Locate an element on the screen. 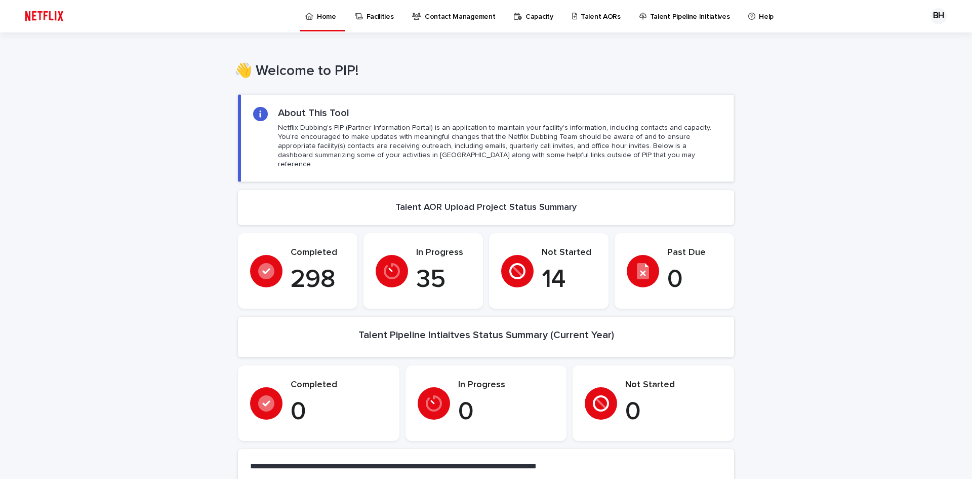  p: Netflix Dubbing's PIP (Partner Information Portal) is an application to maintain your facility's ... is located at coordinates (500, 146).